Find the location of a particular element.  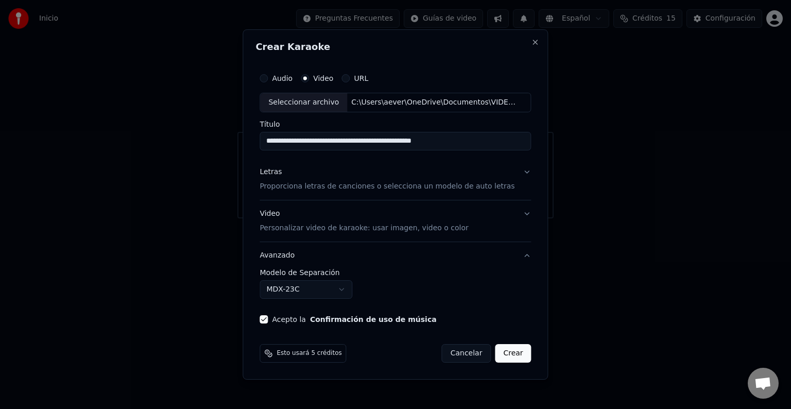

div: Avanzado is located at coordinates (395, 288).